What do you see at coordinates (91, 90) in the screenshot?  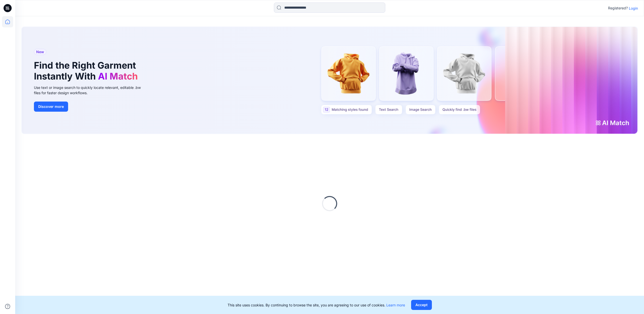 I see `div: Use text or image search to quickly locate relevant, editable .bw files for faster design workflows.` at bounding box center [91, 90].